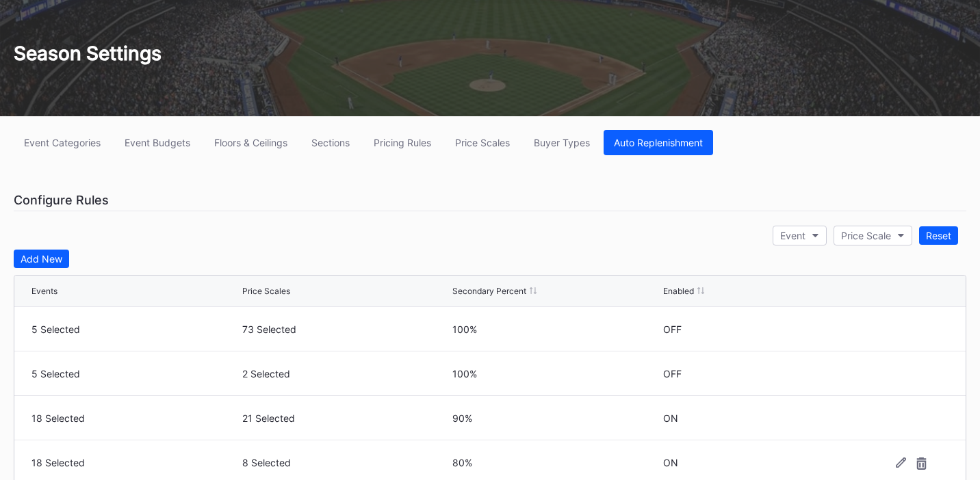 The height and width of the screenshot is (480, 980). I want to click on div: Configure Rules, so click(490, 201).